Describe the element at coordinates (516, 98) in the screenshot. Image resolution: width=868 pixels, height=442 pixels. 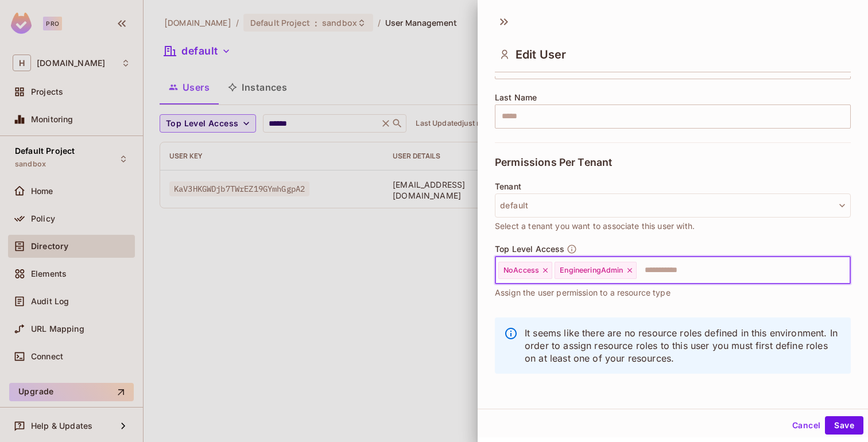
I see `span: Last Name` at that location.